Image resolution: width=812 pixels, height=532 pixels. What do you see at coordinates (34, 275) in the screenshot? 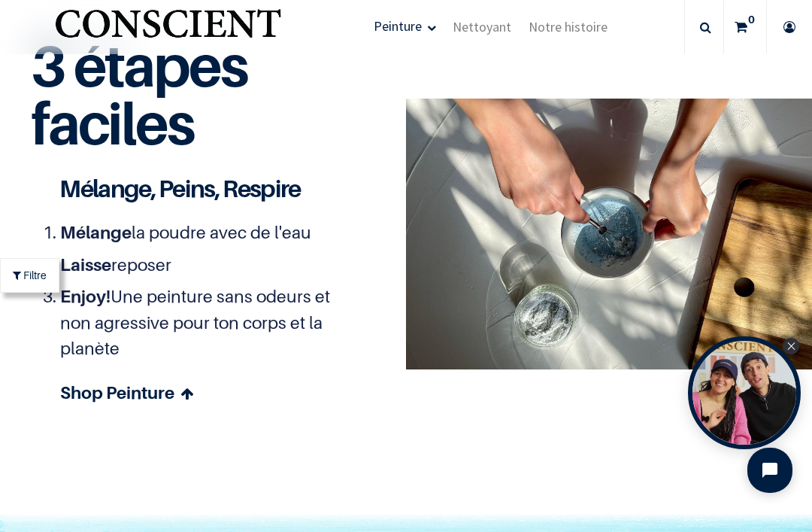
I see `span: Filtre` at bounding box center [34, 275].